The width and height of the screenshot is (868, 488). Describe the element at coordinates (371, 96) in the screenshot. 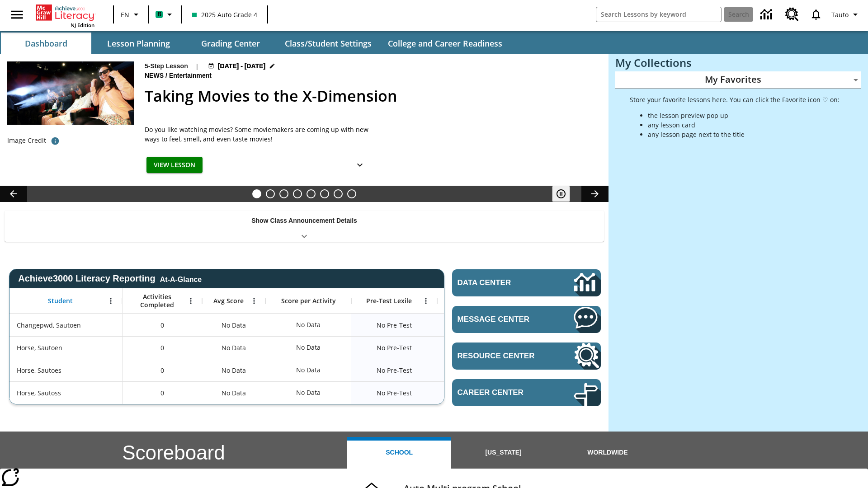

I see `h2: Taking Movies to the X-Dimension` at that location.